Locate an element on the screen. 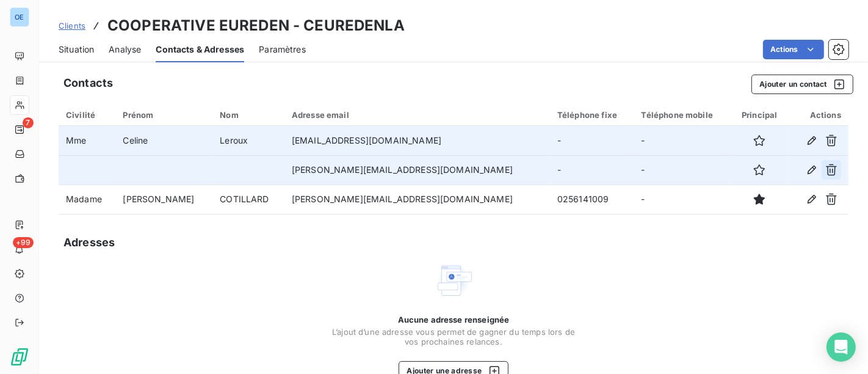  a: 7 is located at coordinates (19, 129).